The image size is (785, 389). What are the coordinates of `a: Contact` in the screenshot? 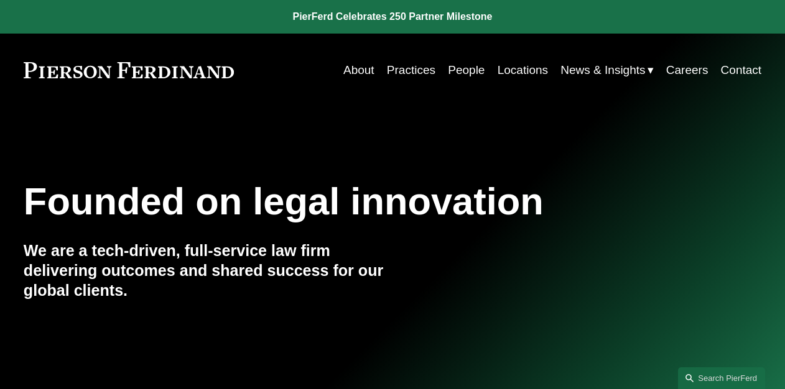 It's located at (741, 70).